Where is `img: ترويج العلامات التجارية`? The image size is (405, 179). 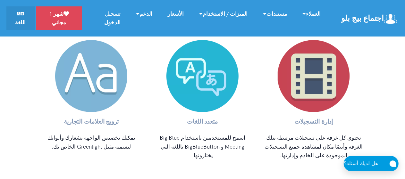 img: ترويج العلامات التجارية is located at coordinates (91, 76).